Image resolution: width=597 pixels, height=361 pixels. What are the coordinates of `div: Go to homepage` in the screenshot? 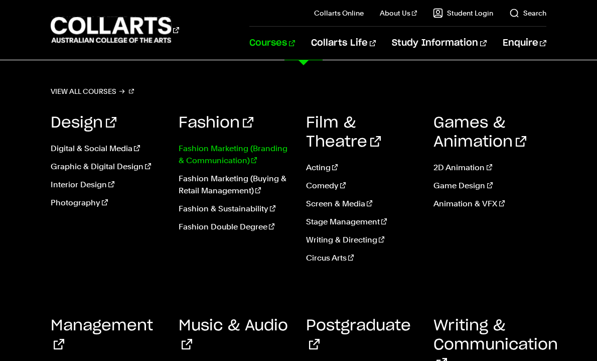 It's located at (115, 30).